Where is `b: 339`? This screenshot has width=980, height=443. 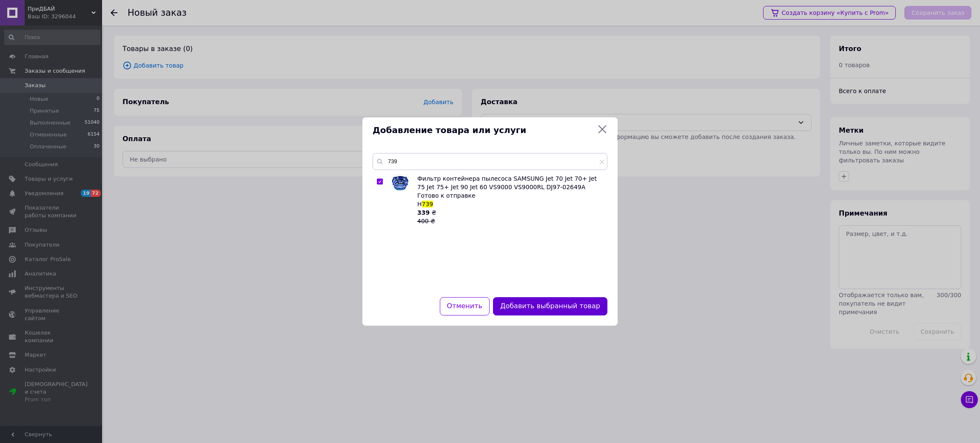
b: 339 is located at coordinates (423, 213).